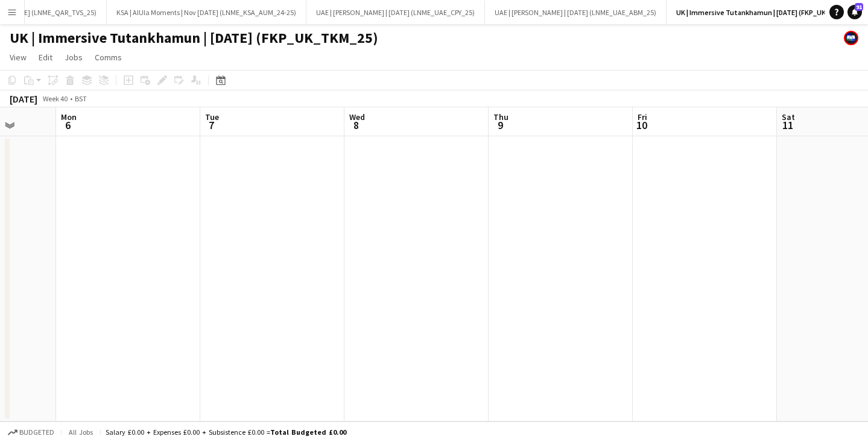 Image resolution: width=868 pixels, height=442 pixels. I want to click on a: Edit, so click(46, 57).